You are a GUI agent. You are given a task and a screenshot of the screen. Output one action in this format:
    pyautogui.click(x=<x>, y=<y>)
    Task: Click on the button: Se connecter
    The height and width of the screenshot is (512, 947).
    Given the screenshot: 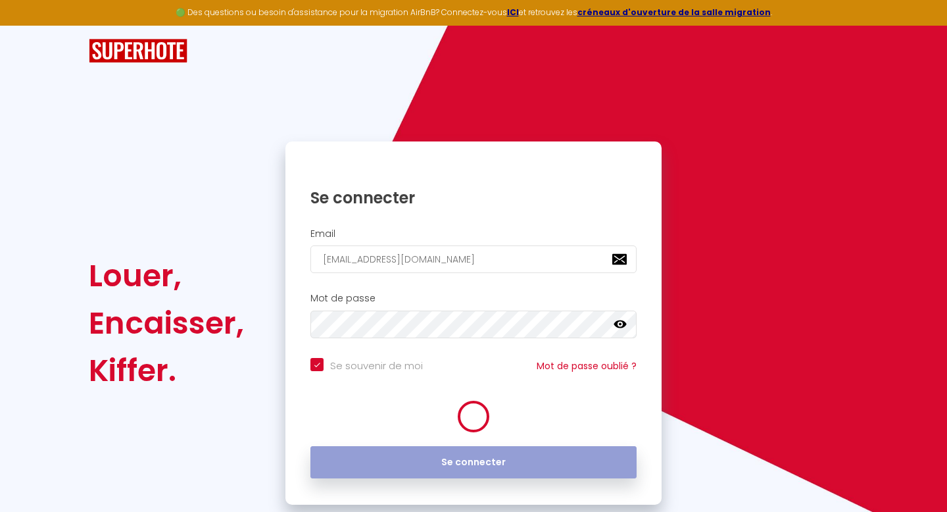 What is the action you would take?
    pyautogui.click(x=474, y=463)
    